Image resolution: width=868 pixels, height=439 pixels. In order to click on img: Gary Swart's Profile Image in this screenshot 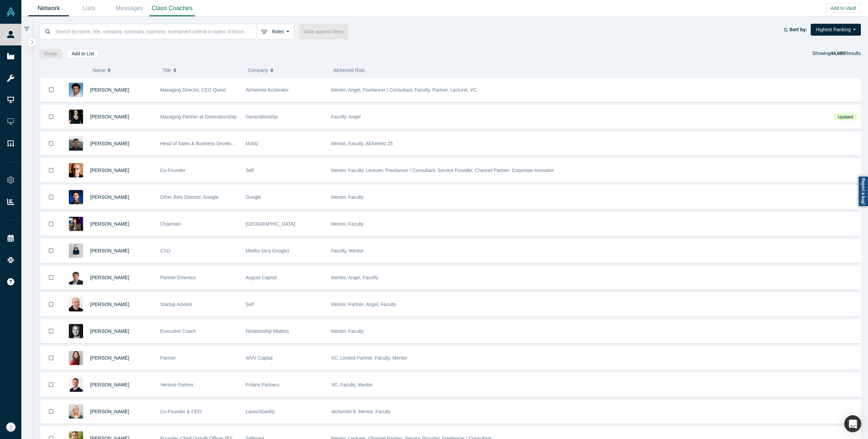, I will do `click(76, 385)`.